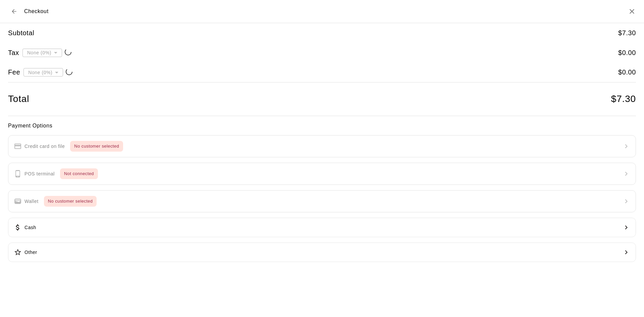 This screenshot has width=644, height=317. Describe the element at coordinates (13, 53) in the screenshot. I see `h5: Tax` at that location.